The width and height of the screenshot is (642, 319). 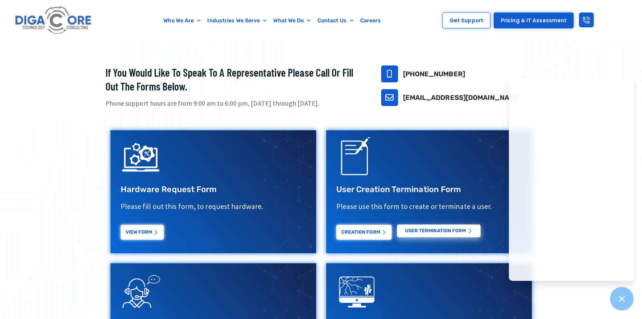 What do you see at coordinates (364, 232) in the screenshot?
I see `a: Creation Form` at bounding box center [364, 232].